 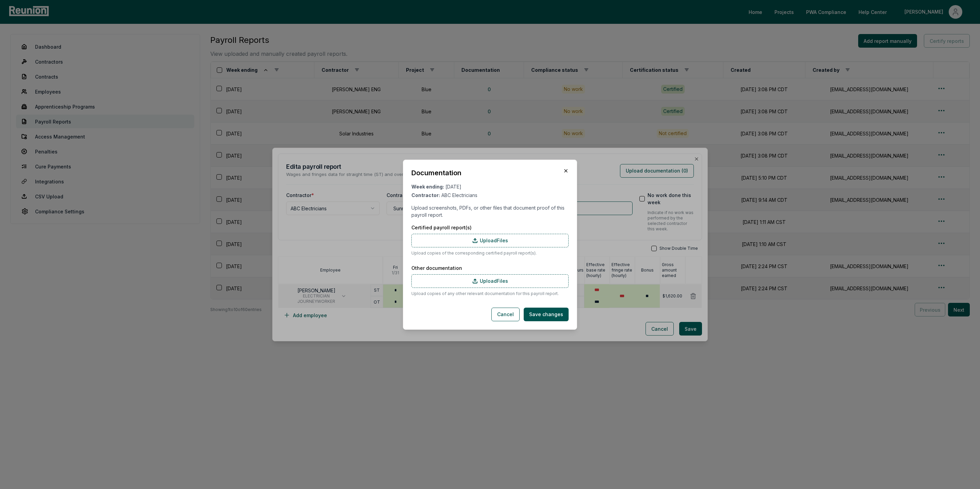 I want to click on p: Upload copies of the corresponding certified payroll report(s)., so click(x=490, y=253).